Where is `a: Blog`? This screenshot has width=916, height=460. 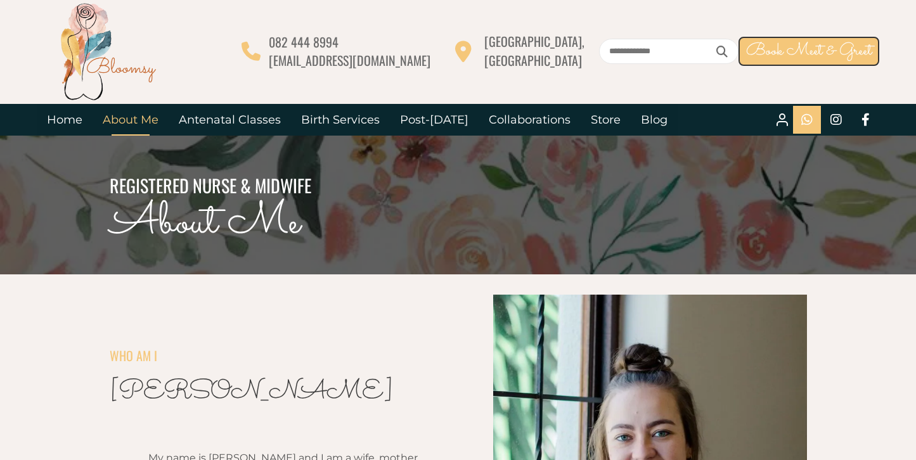 a: Blog is located at coordinates (654, 120).